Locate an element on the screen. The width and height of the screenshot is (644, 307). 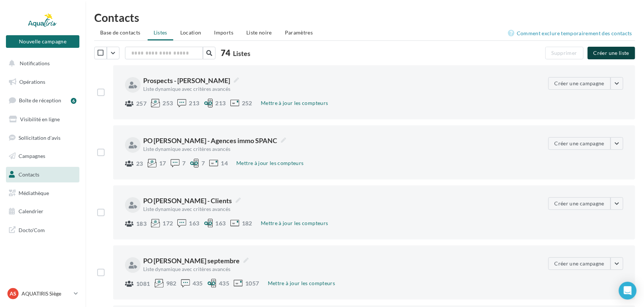
span: 14 is located at coordinates (224, 163).